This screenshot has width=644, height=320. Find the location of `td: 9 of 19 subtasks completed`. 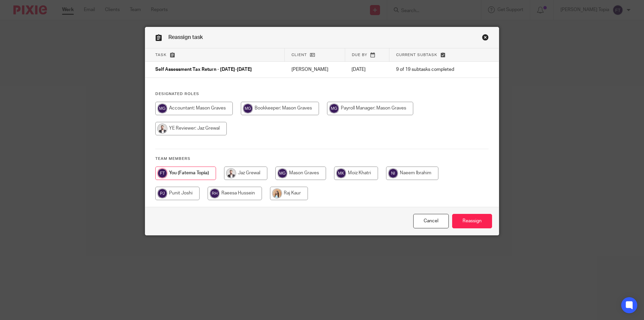

td: 9 of 19 subtasks completed is located at coordinates (432, 70).